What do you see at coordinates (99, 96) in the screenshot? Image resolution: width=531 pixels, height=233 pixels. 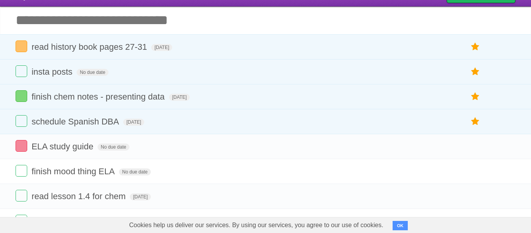 I see `span: finish chem notes - presenting data` at bounding box center [99, 96].